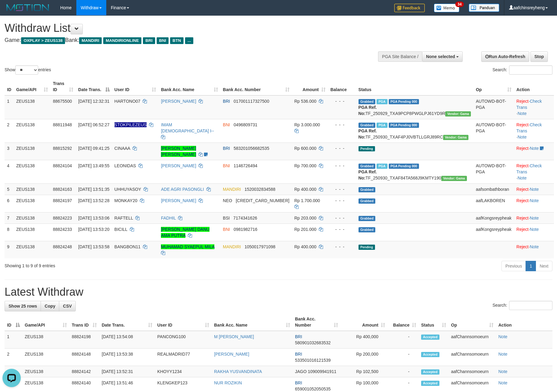  What do you see at coordinates (306, 218) in the screenshot?
I see `span: Rp 203.000` at bounding box center [306, 218].